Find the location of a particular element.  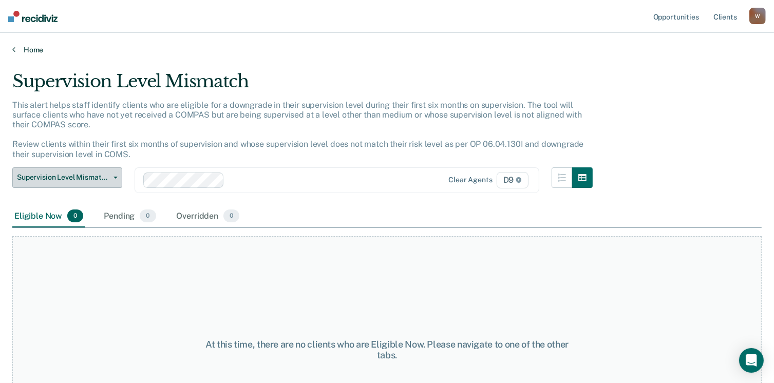

div: W is located at coordinates (757, 16).